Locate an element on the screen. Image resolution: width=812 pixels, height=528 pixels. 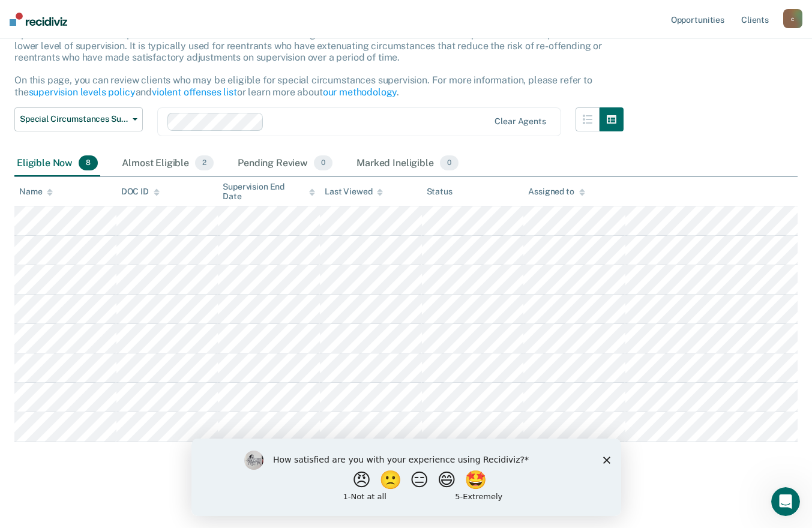
button: Special Circumstances Supervision is located at coordinates (79, 119).